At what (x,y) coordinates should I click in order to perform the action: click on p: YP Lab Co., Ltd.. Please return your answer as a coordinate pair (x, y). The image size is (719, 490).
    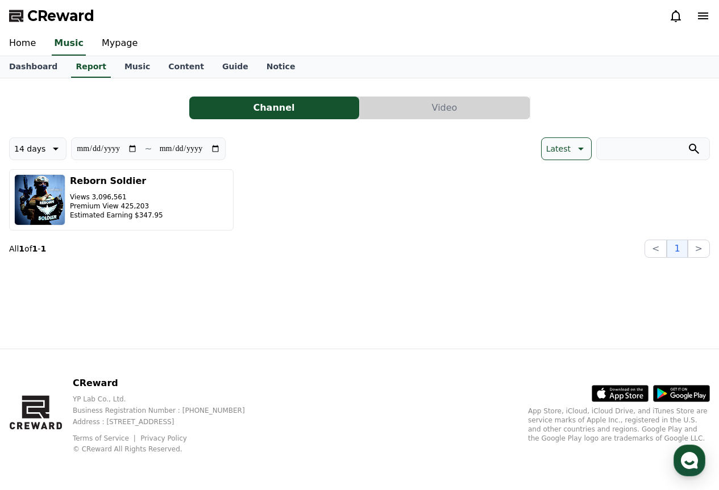
    Looking at the image, I should click on (168, 399).